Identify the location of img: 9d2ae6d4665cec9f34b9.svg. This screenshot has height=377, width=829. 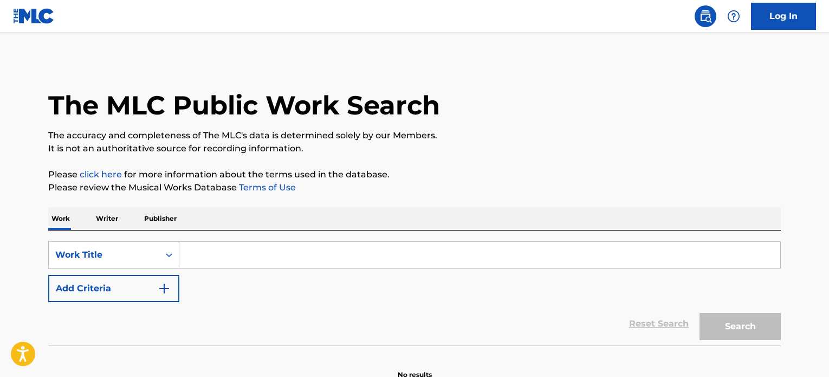
(164, 288).